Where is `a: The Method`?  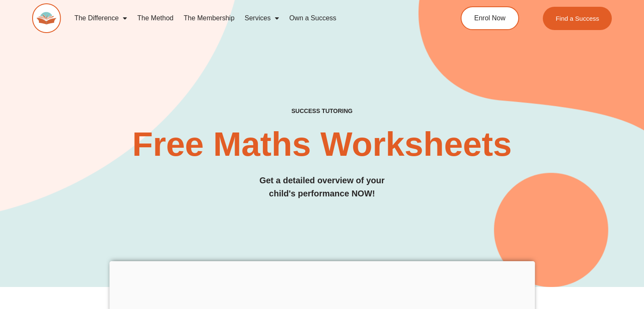
a: The Method is located at coordinates (155, 18).